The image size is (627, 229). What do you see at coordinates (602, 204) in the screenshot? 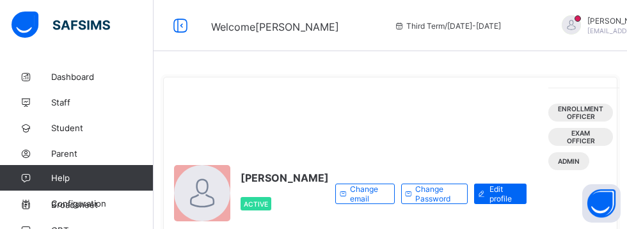
I see `button: Open asap` at bounding box center [602, 204].